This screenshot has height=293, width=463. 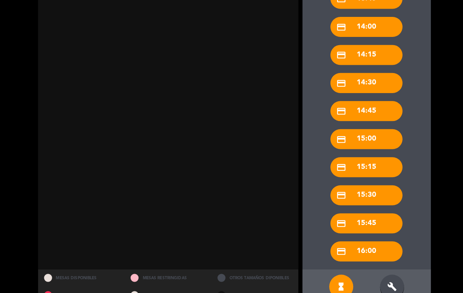 I want to click on div: 14:30, so click(x=359, y=81).